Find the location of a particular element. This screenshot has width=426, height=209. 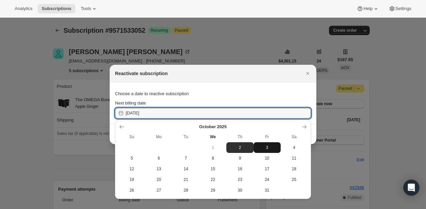

span: 28 is located at coordinates (186, 190).